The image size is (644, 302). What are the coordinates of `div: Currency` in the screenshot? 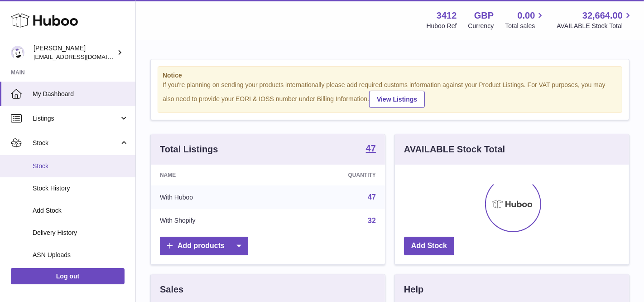 It's located at (481, 26).